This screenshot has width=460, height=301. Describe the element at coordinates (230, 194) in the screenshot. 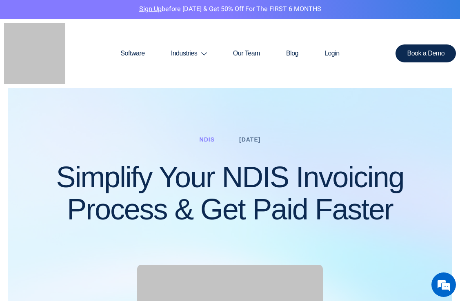

I see `h1: Simplify Your NDIS Invoicing Process & Get Paid Faster` at that location.